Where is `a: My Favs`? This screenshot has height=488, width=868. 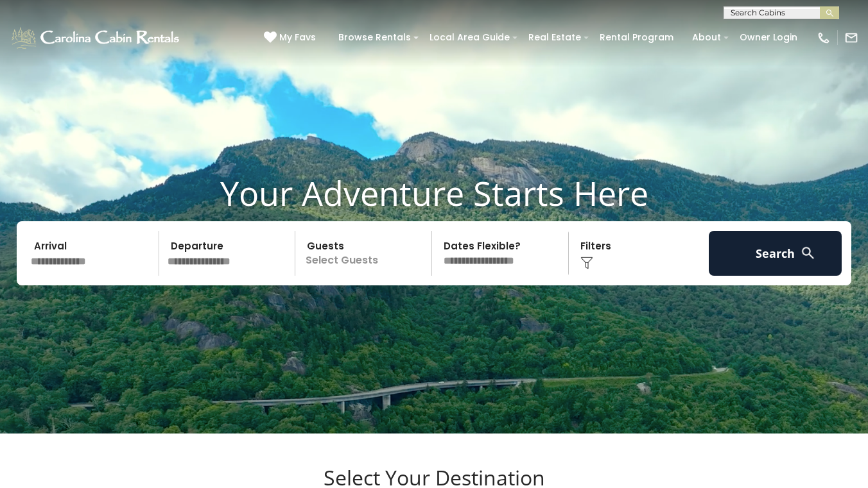 a: My Favs is located at coordinates (291, 38).